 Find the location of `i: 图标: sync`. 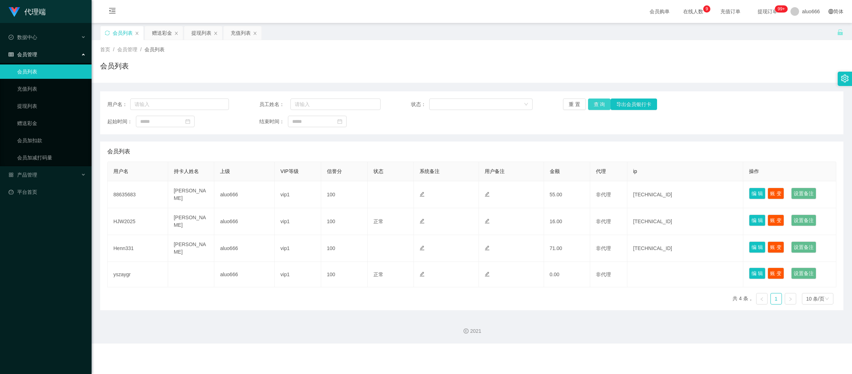

i: 图标: sync is located at coordinates (107, 33).